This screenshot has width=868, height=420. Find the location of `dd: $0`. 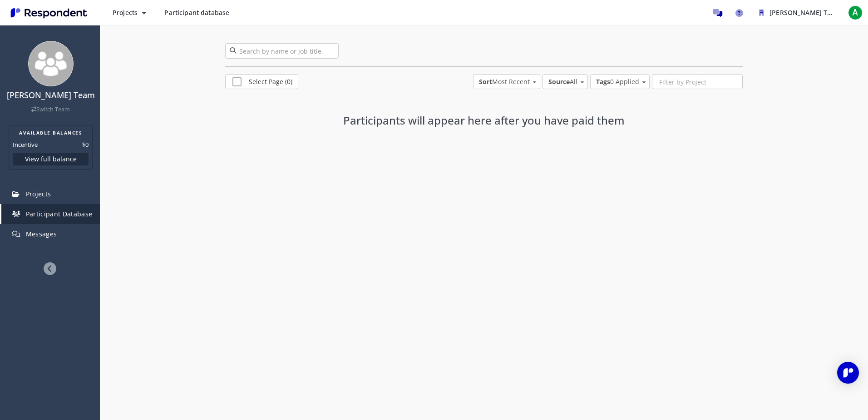

dd: $0 is located at coordinates (85, 145).